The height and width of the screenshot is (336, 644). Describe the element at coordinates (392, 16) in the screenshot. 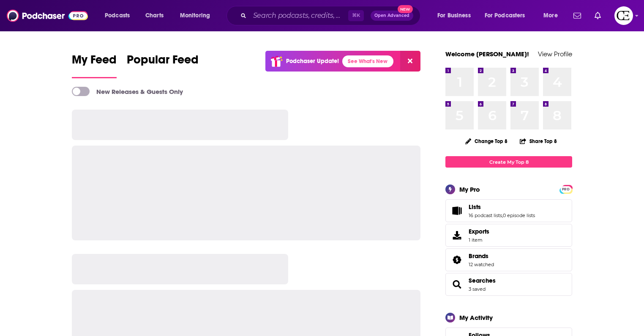

I see `button: Open AdvancedNew` at that location.